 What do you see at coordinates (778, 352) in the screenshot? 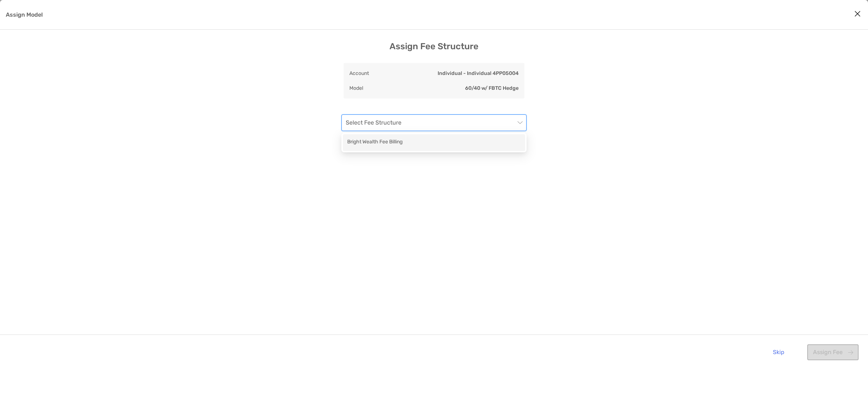
I see `button: Skip` at bounding box center [778, 352].